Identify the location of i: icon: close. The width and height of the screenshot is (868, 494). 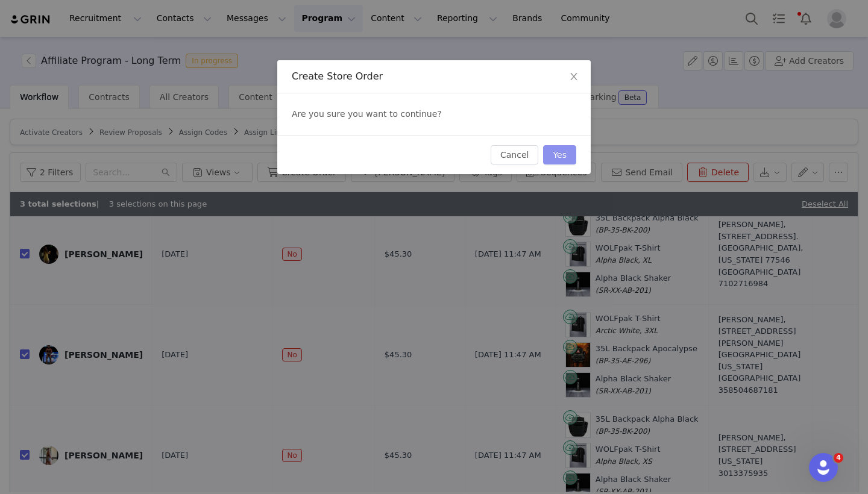
(573, 76).